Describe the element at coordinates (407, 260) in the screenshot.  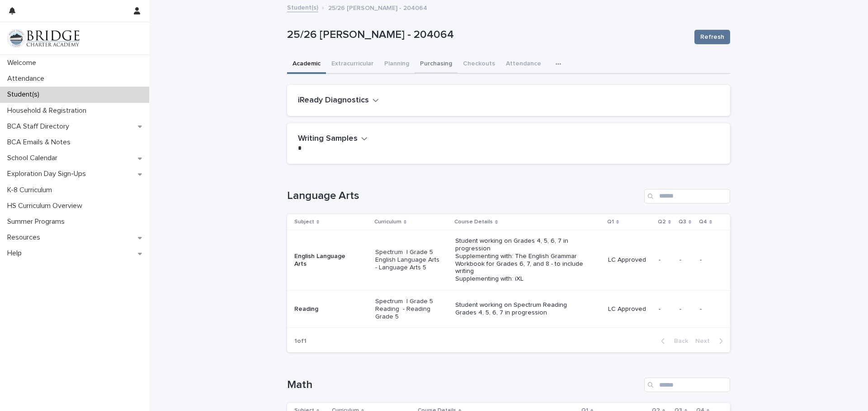
I see `p: Spectrum | Grade 5 English Language Arts - Language Arts 5` at that location.